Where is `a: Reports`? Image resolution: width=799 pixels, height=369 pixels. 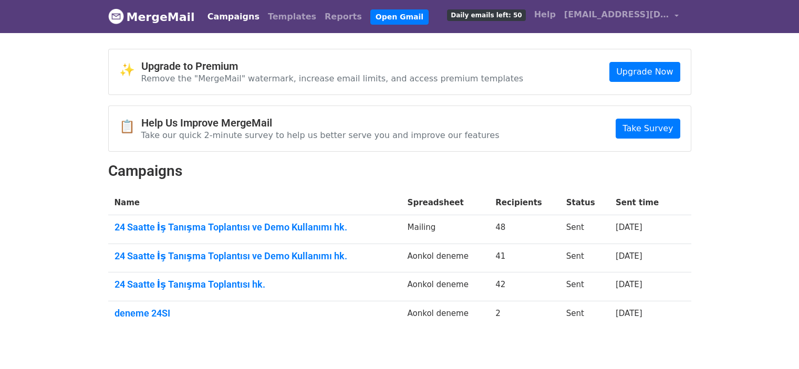
a: Reports is located at coordinates (343, 17).